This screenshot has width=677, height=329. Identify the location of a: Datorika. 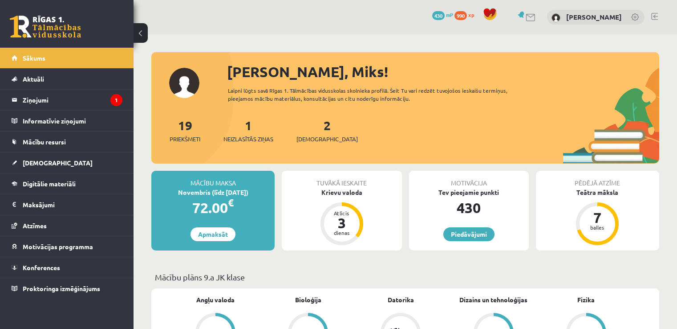
(401, 299).